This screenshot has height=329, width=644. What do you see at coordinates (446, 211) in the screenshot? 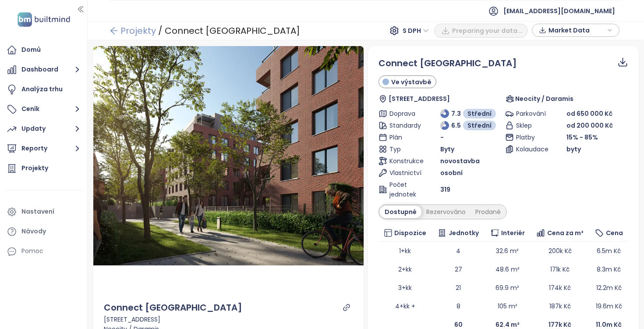
I see `div: Rezervováno` at bounding box center [446, 211].